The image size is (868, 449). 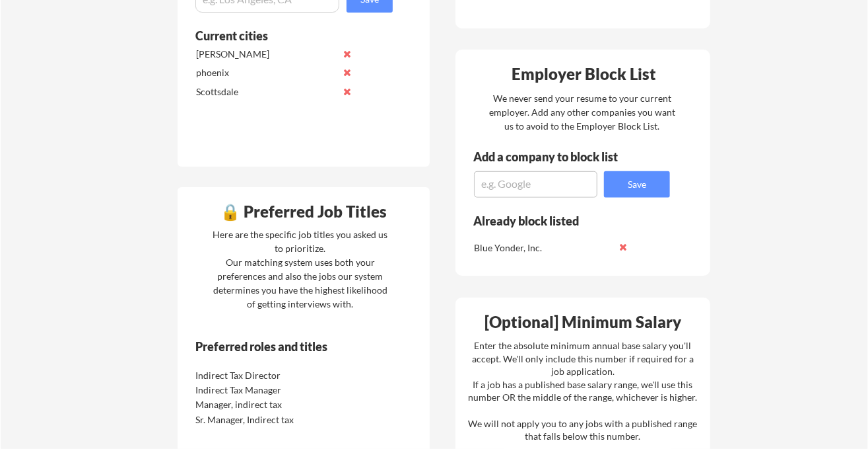 I want to click on div: Manager, indirect tax, so click(x=265, y=405).